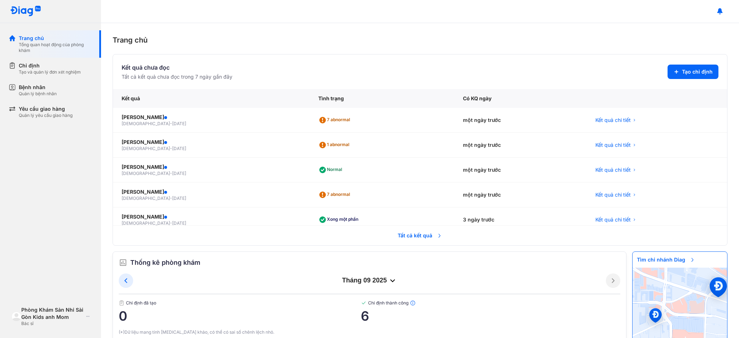 The height and width of the screenshot is (338, 739). What do you see at coordinates (45, 116) in the screenshot?
I see `div: Quản lý yêu cầu giao hàng` at bounding box center [45, 116].